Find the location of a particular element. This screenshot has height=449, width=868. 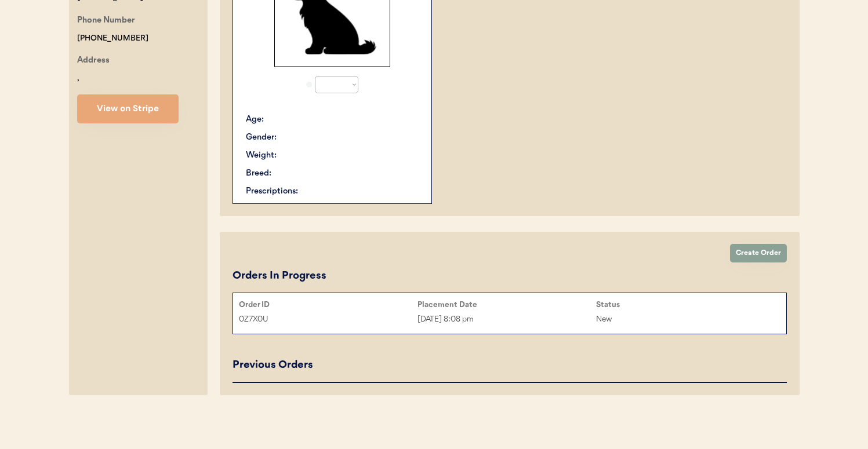

button: View on Stripe is located at coordinates (127, 109).